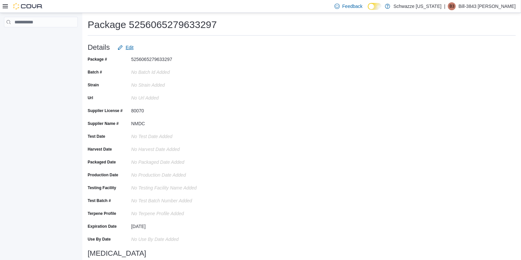  What do you see at coordinates (103, 124) in the screenshot?
I see `label: Supplier Name #` at bounding box center [103, 124].